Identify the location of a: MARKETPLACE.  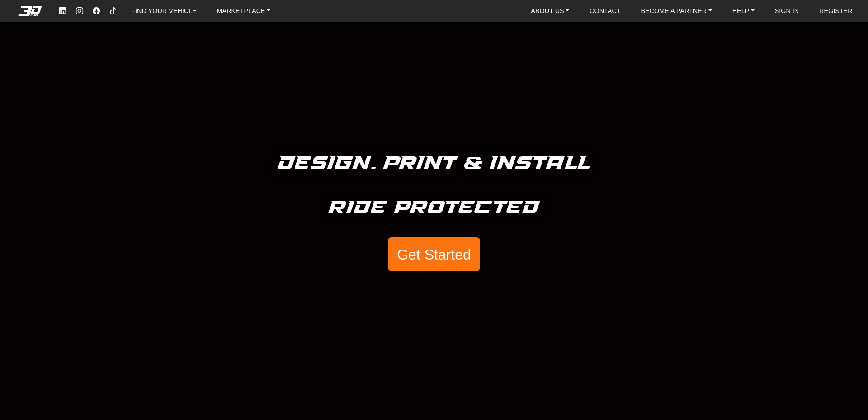
(244, 11).